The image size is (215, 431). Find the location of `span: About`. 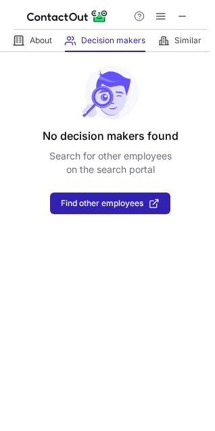

span: About is located at coordinates (41, 41).